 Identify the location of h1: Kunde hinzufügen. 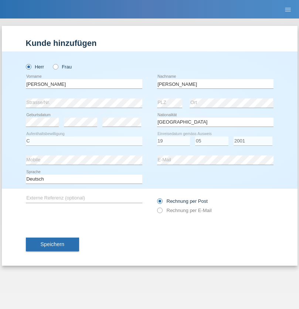
(150, 43).